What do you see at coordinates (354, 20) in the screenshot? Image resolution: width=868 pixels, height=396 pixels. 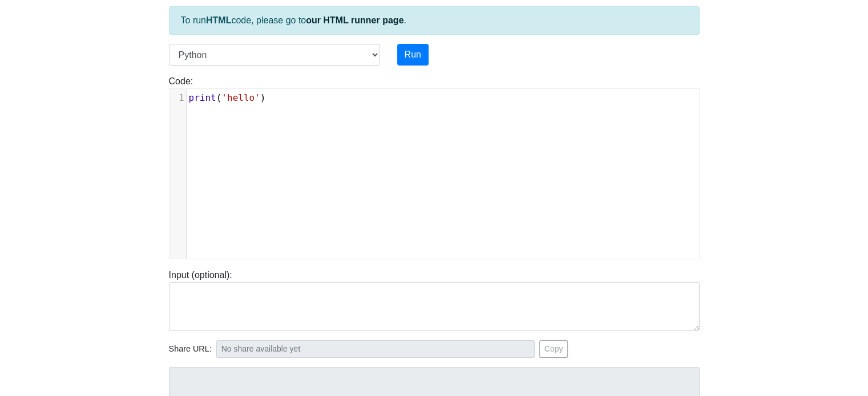 I see `a: our HTML runner page` at bounding box center [354, 20].